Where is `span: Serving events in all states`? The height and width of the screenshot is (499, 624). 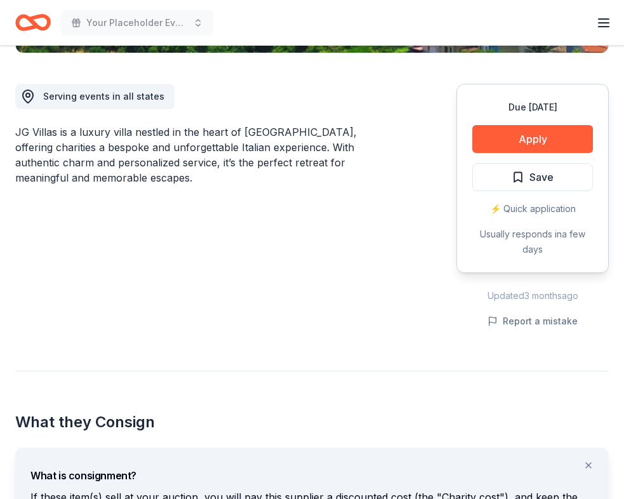 span: Serving events in all states is located at coordinates (103, 96).